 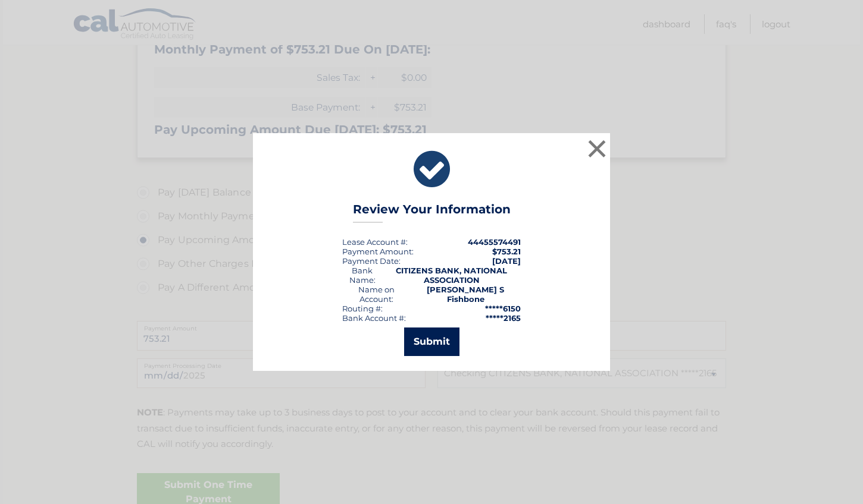 I want to click on strong: 44455574491, so click(x=494, y=242).